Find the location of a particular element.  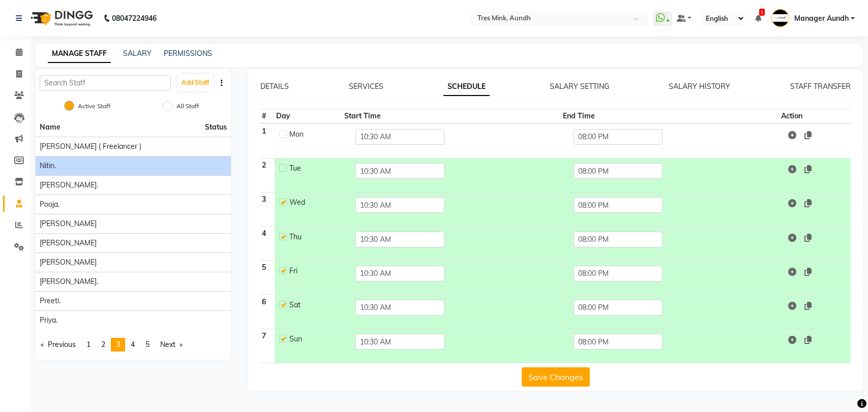

a: STAFF TRANSFER is located at coordinates (820, 86).